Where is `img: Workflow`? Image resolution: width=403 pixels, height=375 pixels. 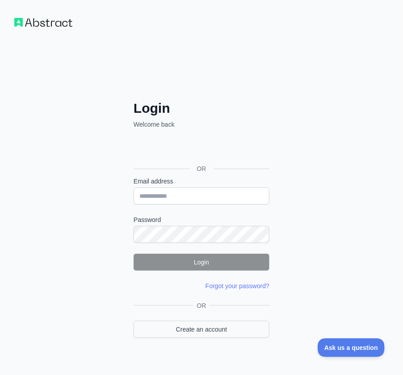
img: Workflow is located at coordinates (43, 22).